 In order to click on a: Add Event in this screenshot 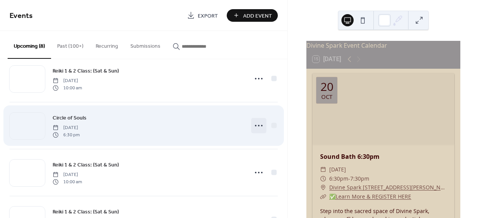, I will do `click(252, 15)`.